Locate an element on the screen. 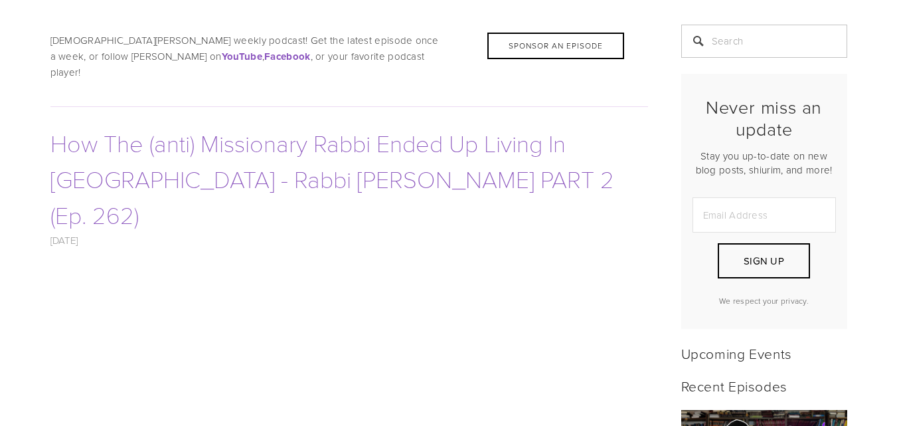  strong: Facebook is located at coordinates (287, 56).